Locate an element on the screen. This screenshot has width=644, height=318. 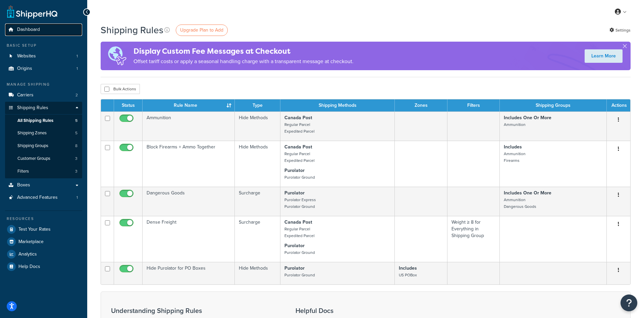
a: Learn More is located at coordinates (604, 56).